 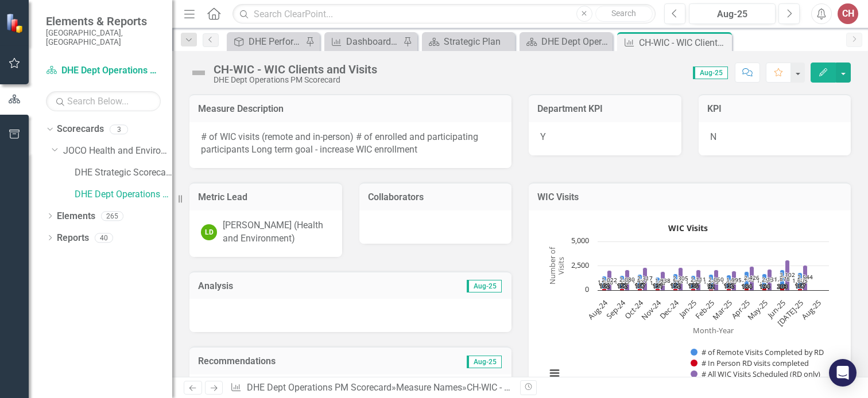 What do you see at coordinates (676, 289) in the screenshot?
I see `path: Dec-24, 152. # In Person RD visits completed.` at bounding box center [676, 289].